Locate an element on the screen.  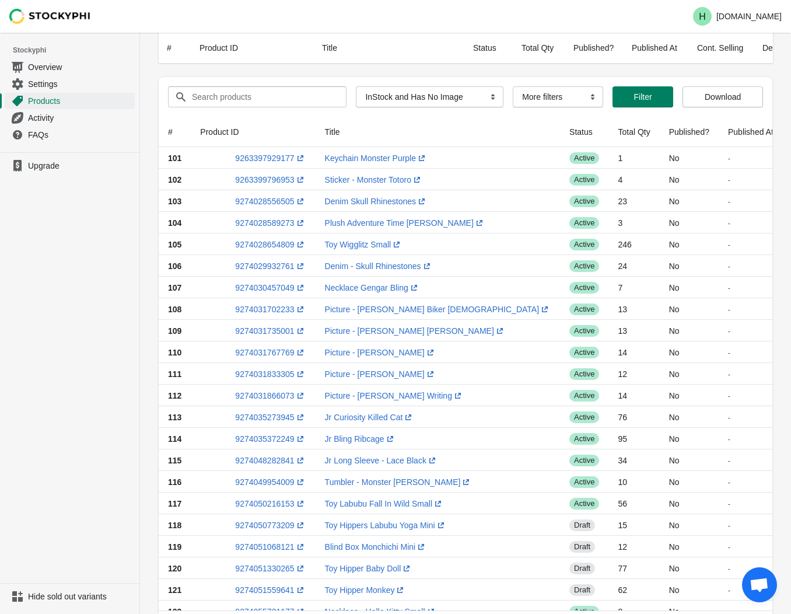
td: 14 is located at coordinates (634, 395).